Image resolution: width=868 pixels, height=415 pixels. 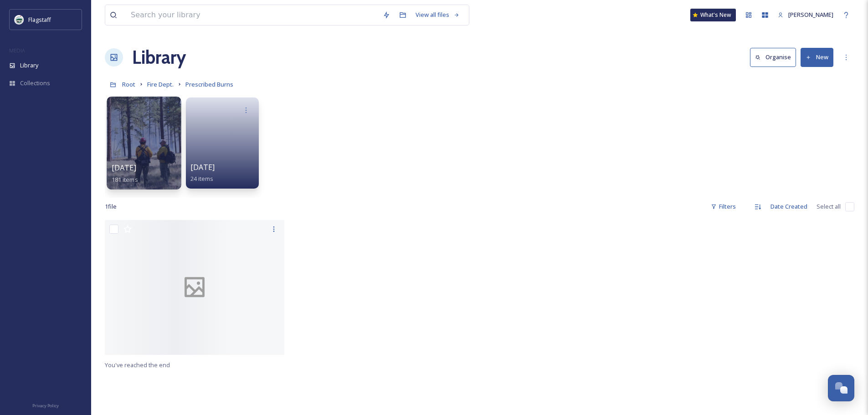 What do you see at coordinates (209, 84) in the screenshot?
I see `a: Prescribed Burns` at bounding box center [209, 84].